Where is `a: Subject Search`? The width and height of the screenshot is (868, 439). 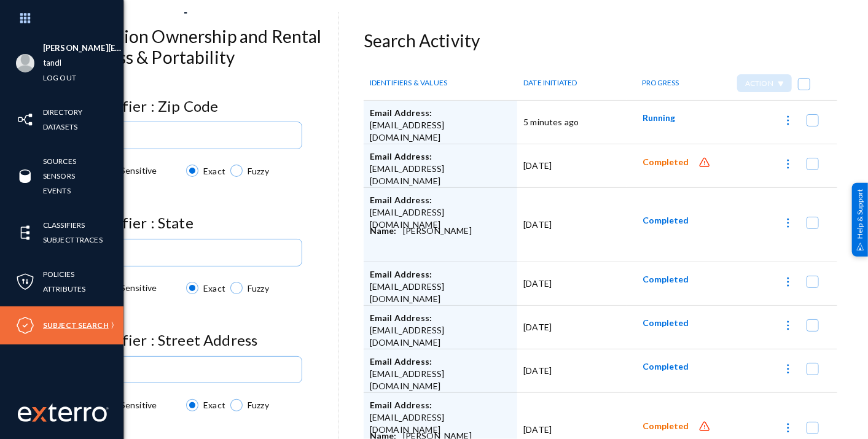 a: Subject Search is located at coordinates (76, 325).